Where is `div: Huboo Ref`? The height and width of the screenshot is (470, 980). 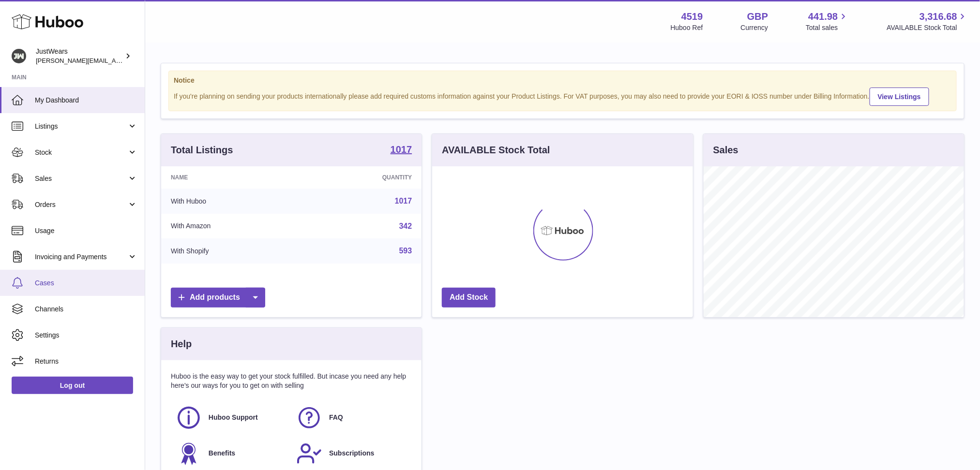 div: Huboo Ref is located at coordinates (687, 28).